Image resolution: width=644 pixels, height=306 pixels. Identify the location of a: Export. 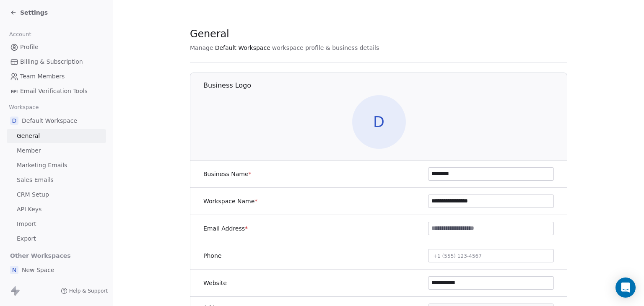
(56, 238).